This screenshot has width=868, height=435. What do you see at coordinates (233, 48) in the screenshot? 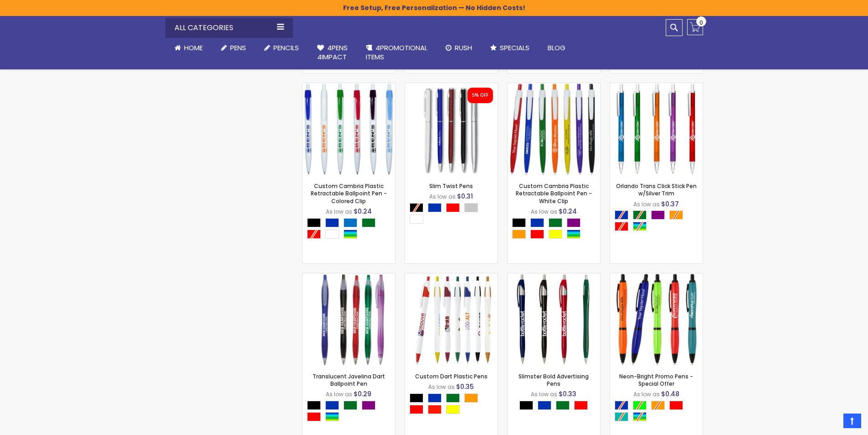
I see `a: Pens` at bounding box center [233, 48].